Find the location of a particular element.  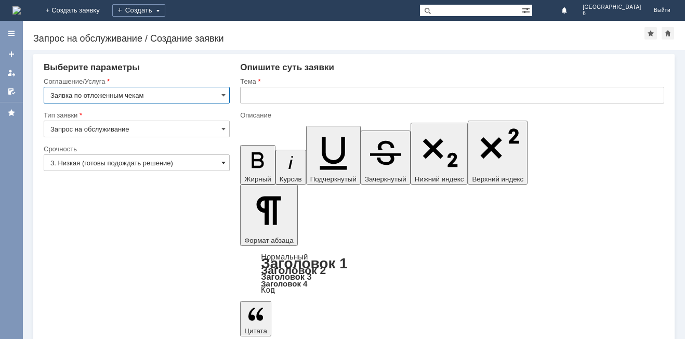

span: Цитата is located at coordinates (256, 330).